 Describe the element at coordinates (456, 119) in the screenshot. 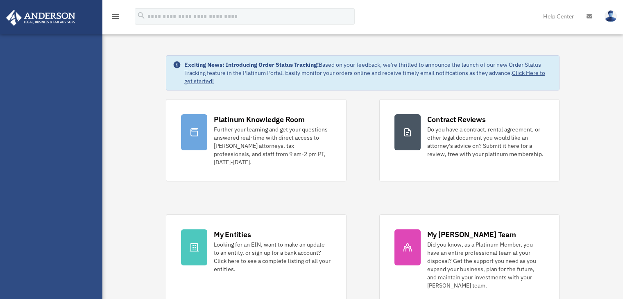

I see `div: Contract Reviews` at that location.